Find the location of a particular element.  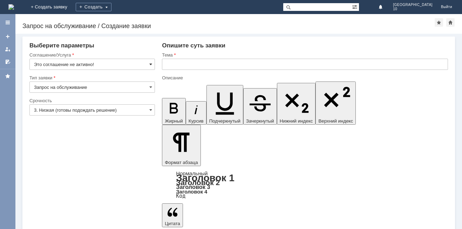

div: Формат абзаца is located at coordinates (305, 185).